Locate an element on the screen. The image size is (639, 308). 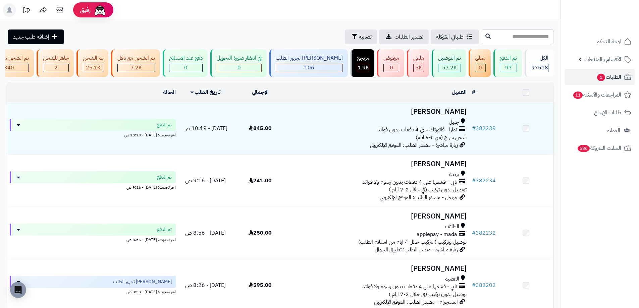
span: 595.00 is located at coordinates (260, 285).